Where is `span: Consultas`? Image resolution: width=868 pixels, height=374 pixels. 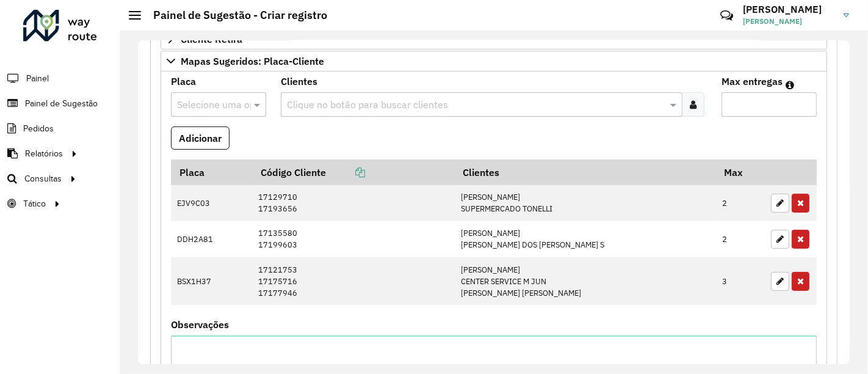
span: Consultas is located at coordinates (43, 178).